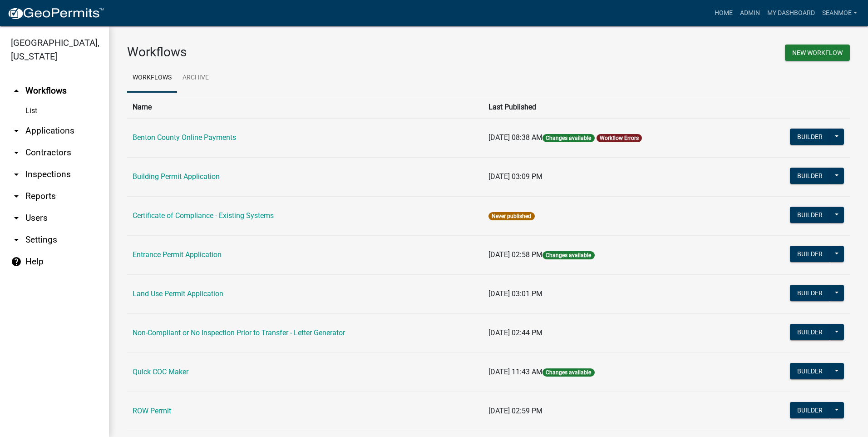 The height and width of the screenshot is (437, 868). I want to click on a: Admin, so click(750, 13).